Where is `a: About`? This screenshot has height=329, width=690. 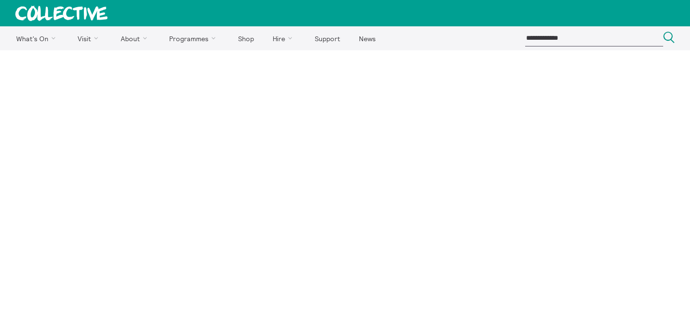
a: About is located at coordinates (136, 38).